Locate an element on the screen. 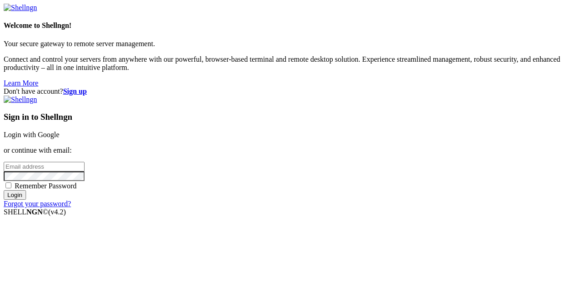 Image resolution: width=585 pixels, height=304 pixels. input: Remember Password is located at coordinates (8, 185).